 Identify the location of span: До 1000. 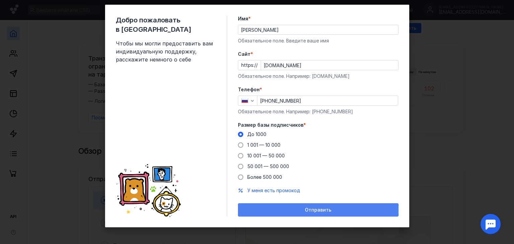
(257, 134).